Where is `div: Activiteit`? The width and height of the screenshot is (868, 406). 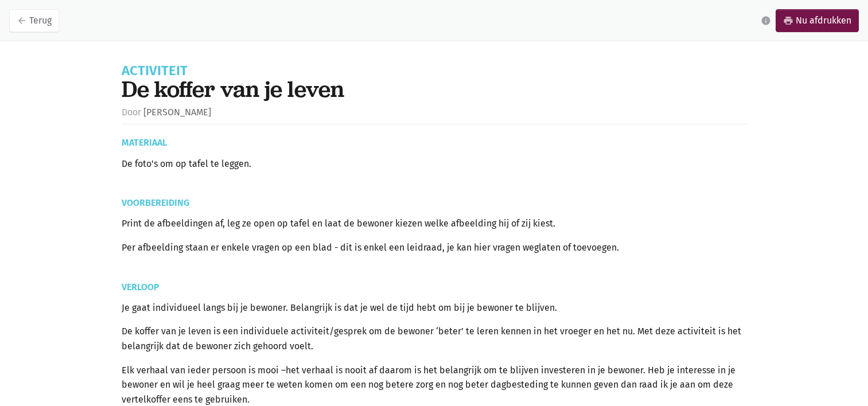
div: Activiteit is located at coordinates (434, 71).